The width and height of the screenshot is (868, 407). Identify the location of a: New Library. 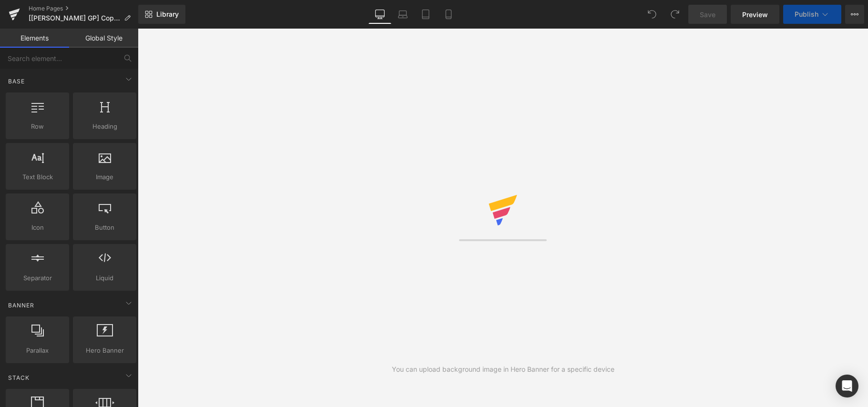
(162, 14).